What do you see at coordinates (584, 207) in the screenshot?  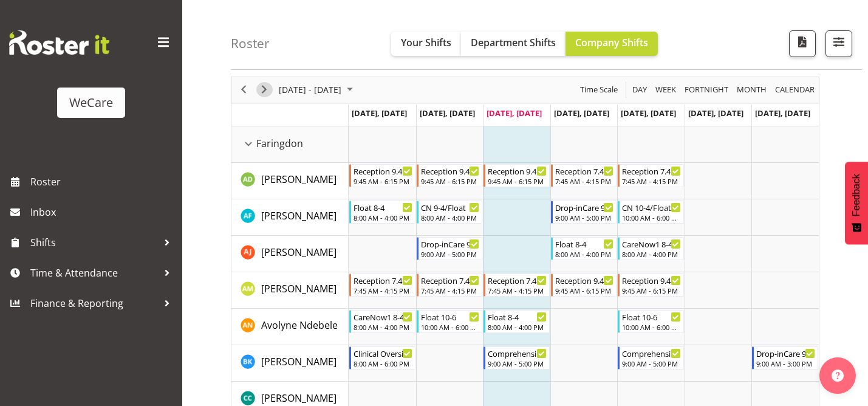 I see `div: Drop-inCare 9-5` at bounding box center [584, 207].